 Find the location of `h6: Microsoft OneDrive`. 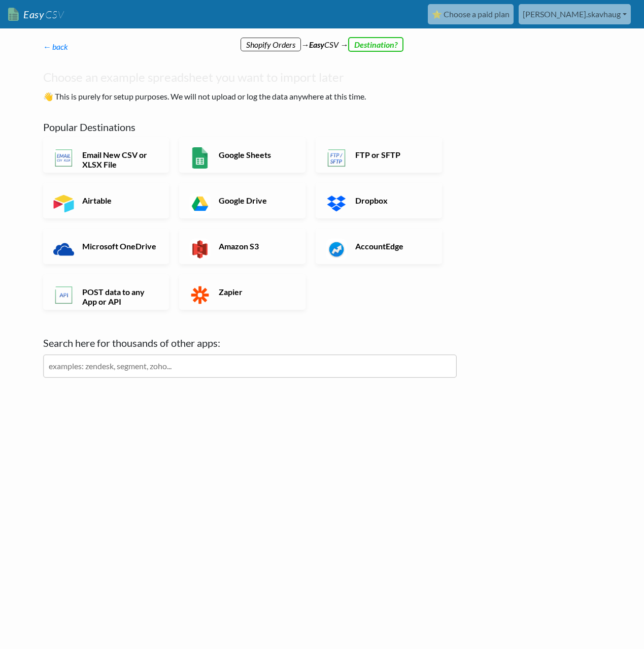

h6: Microsoft OneDrive is located at coordinates (119, 245).